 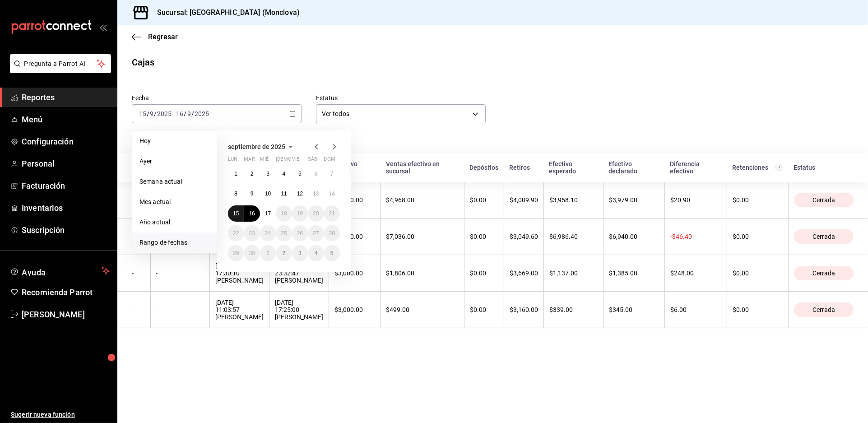 What do you see at coordinates (696, 200) in the screenshot?
I see `div: $20.90` at bounding box center [696, 200].